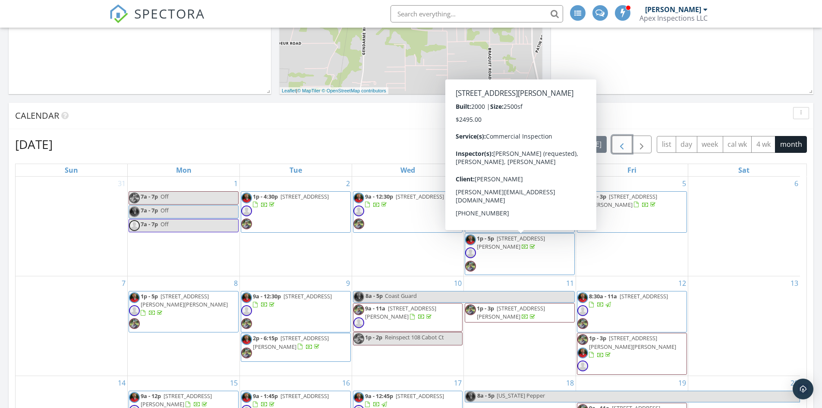  What do you see at coordinates (790, 144) in the screenshot?
I see `button: month` at bounding box center [790, 144].